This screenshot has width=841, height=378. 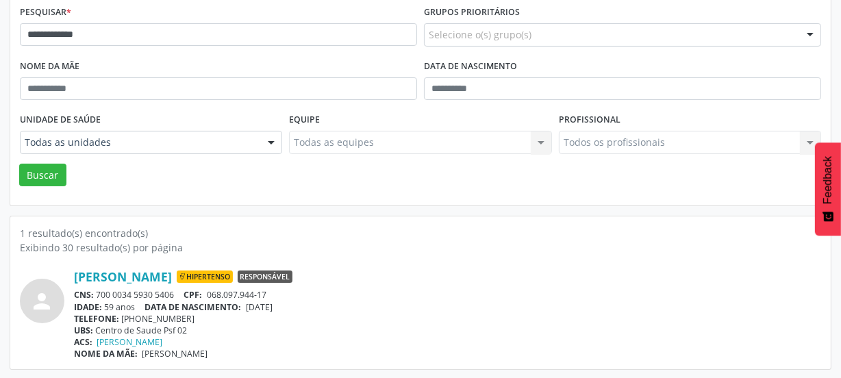 What do you see at coordinates (60, 120) in the screenshot?
I see `label: Unidade de saúde` at bounding box center [60, 120].